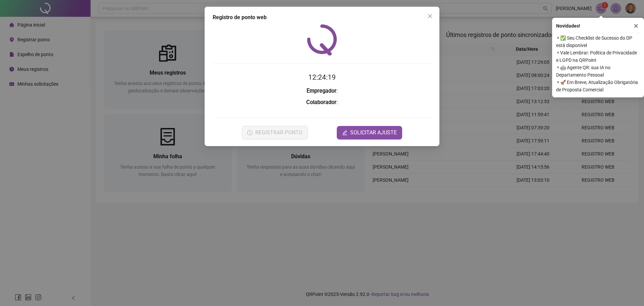  Describe the element at coordinates (569, 25) in the screenshot. I see `span: Novidades !` at that location.